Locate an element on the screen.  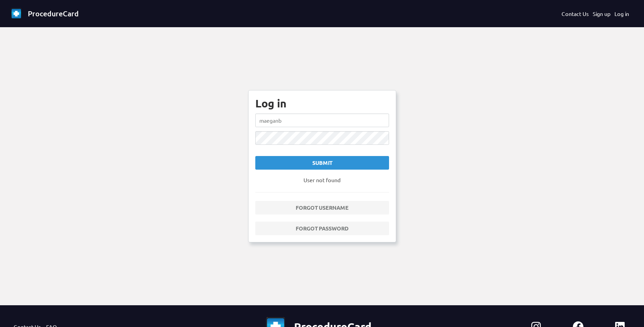
input: Username is located at coordinates (322, 120).